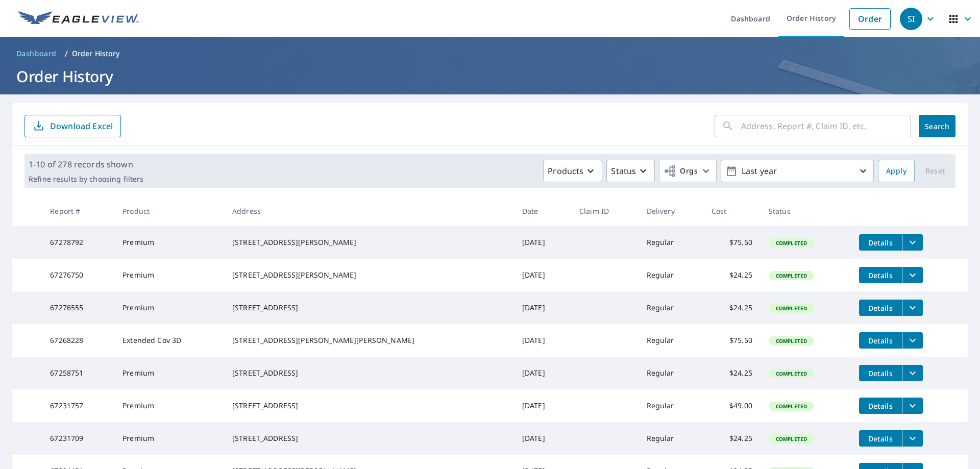 The height and width of the screenshot is (469, 980). I want to click on td: 67231709, so click(78, 438).